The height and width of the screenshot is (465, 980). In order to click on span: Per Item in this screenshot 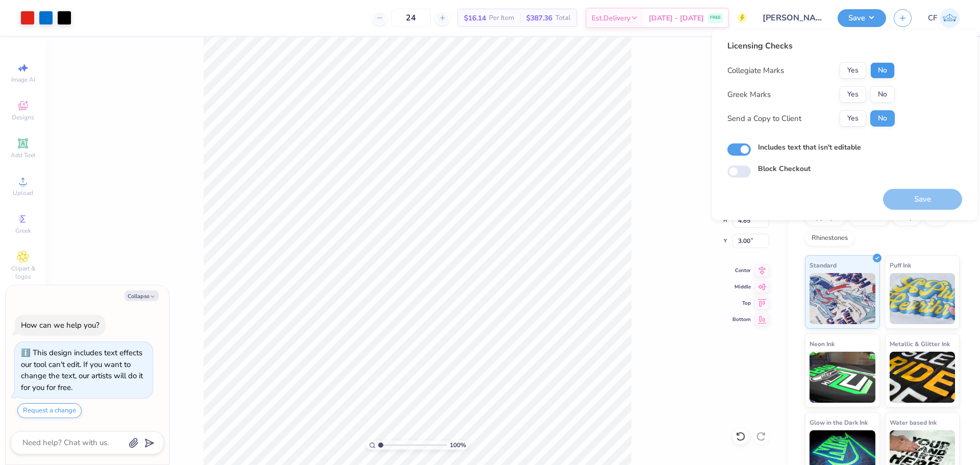, I will do `click(502, 18)`.